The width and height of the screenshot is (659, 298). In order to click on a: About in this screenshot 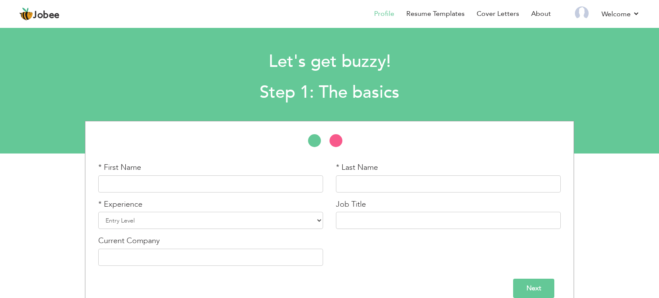, I will do `click(541, 14)`.